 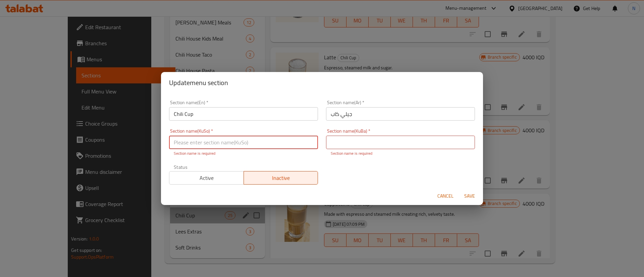 What do you see at coordinates (244, 114) in the screenshot?
I see `input: Please enter section name(en)` at bounding box center [244, 114].